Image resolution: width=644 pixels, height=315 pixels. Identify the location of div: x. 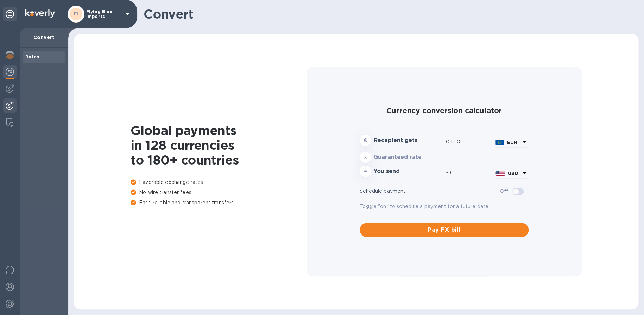
(365, 157).